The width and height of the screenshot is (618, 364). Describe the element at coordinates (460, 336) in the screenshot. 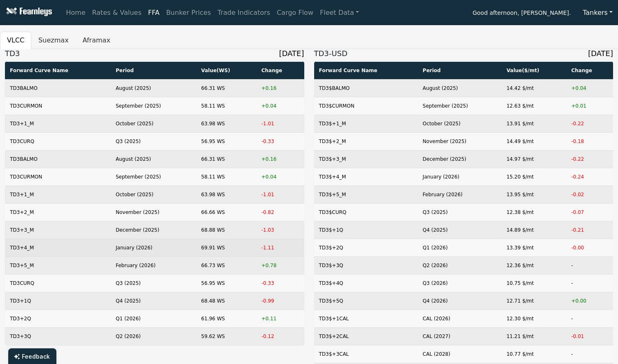

I see `td: CAL (2027)` at that location.